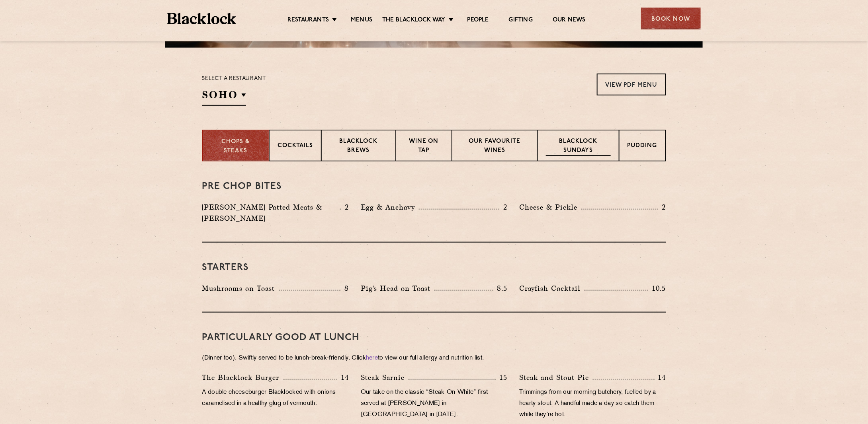 The height and width of the screenshot is (424, 868). What do you see at coordinates (434, 337) in the screenshot?
I see `h3: PARTICULARLY GOOD AT LUNCH` at bounding box center [434, 337].